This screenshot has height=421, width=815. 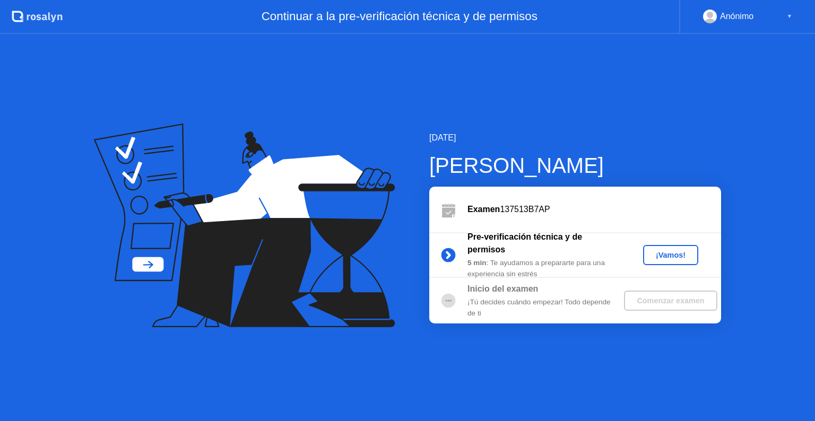 What do you see at coordinates (484, 209) in the screenshot?
I see `b: Examen` at bounding box center [484, 209].